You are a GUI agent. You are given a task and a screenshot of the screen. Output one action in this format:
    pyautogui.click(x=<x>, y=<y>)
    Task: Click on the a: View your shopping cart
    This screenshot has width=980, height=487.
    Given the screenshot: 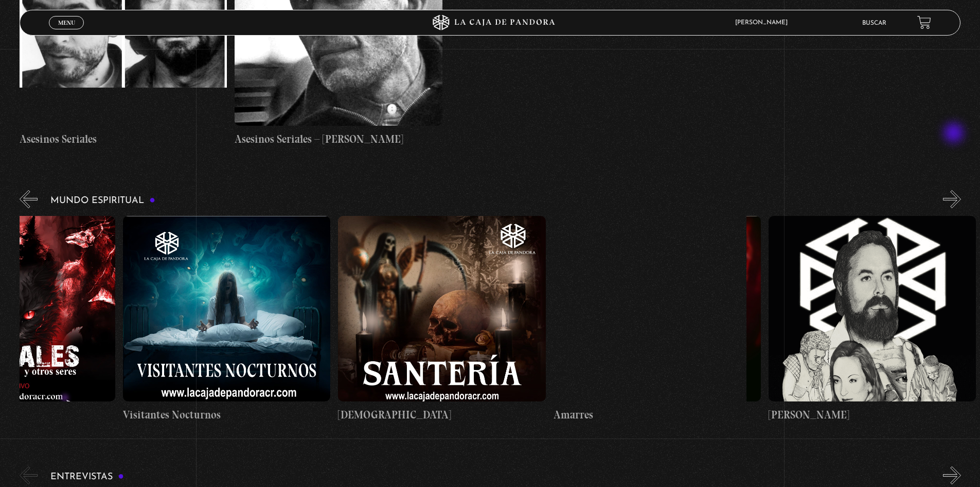 What is the action you would take?
    pyautogui.click(x=924, y=23)
    